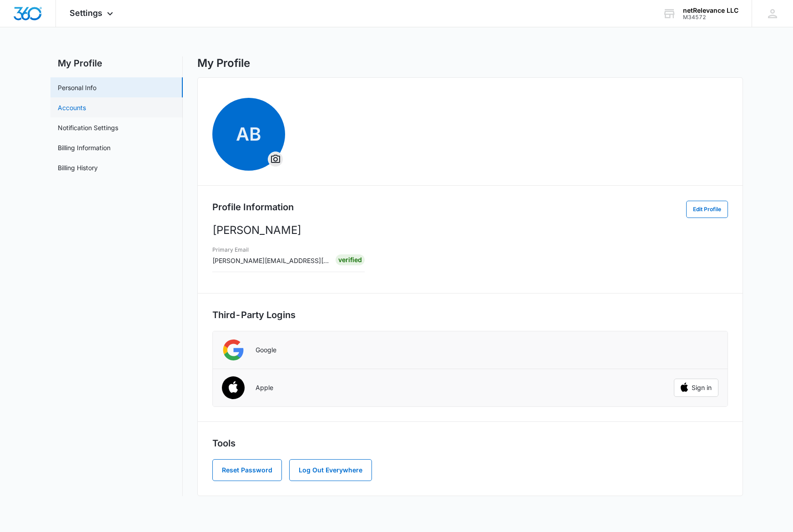 The image size is (793, 532). Describe the element at coordinates (276, 159) in the screenshot. I see `button: Overflow Menu` at that location.